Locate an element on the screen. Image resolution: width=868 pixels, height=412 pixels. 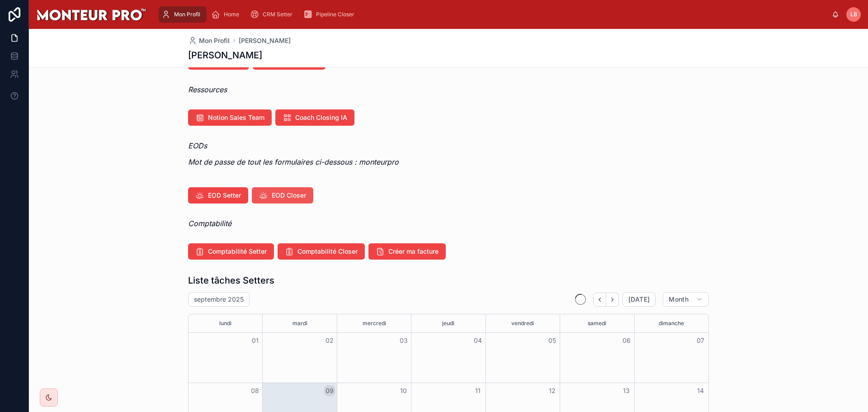
span: Month is located at coordinates (678, 300).